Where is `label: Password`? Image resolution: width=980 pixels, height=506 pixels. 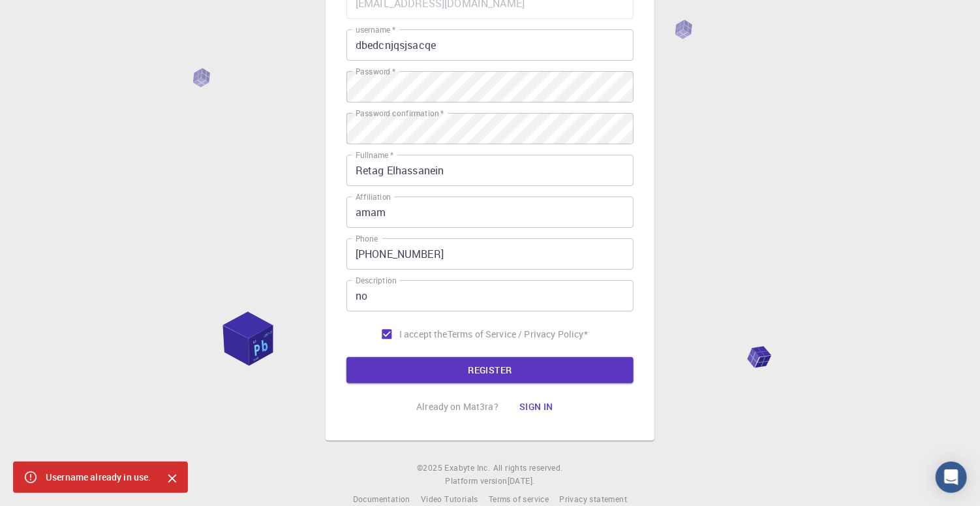
label: Password is located at coordinates (375, 71).